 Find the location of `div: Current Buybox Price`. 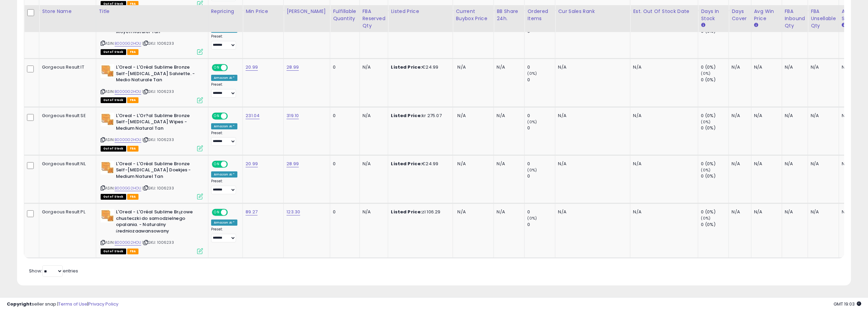

div: Current Buybox Price is located at coordinates (473, 15).